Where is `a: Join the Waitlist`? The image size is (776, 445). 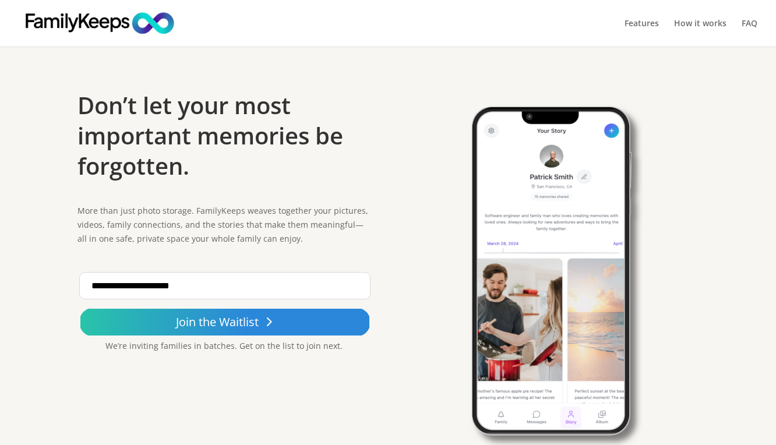 a: Join the Waitlist is located at coordinates (224, 322).